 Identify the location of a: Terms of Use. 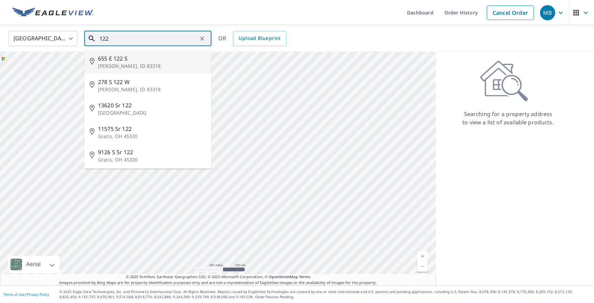
(14, 294).